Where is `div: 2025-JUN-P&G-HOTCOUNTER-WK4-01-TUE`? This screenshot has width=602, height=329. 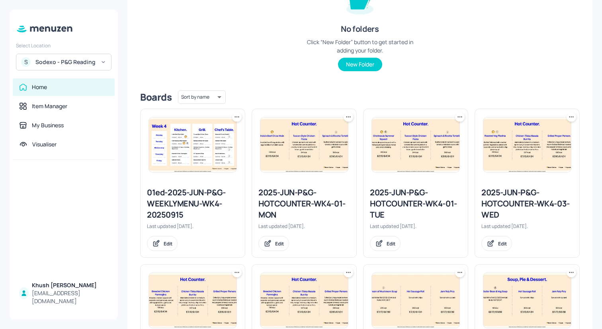 div: 2025-JUN-P&G-HOTCOUNTER-WK4-01-TUE is located at coordinates (416, 204).